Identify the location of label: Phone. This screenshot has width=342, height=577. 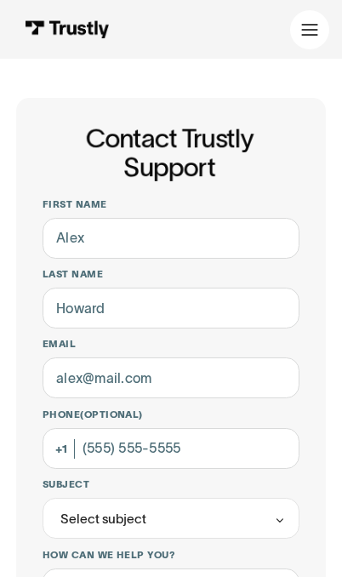
(171, 414).